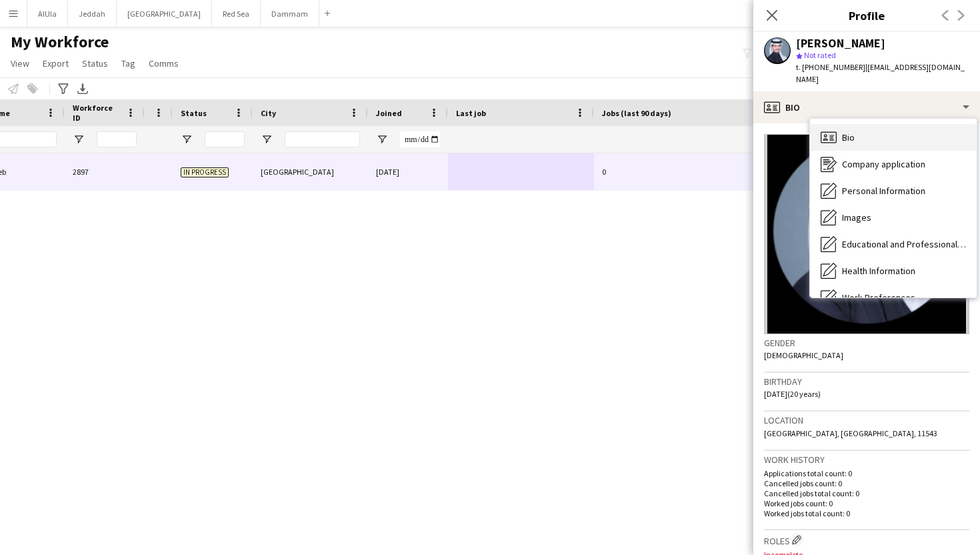 This screenshot has width=980, height=555. What do you see at coordinates (236, 13) in the screenshot?
I see `button: Red Sea` at bounding box center [236, 13].